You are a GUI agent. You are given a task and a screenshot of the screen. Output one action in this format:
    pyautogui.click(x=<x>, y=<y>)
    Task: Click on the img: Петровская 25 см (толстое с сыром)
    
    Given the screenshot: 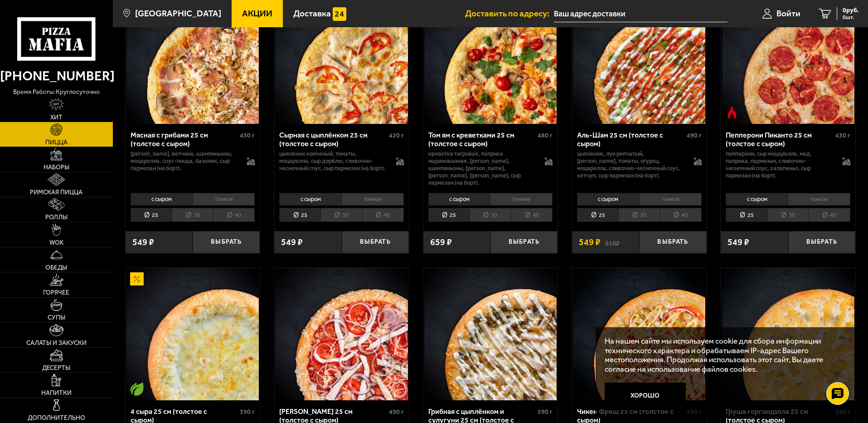 What is the action you would take?
    pyautogui.click(x=341, y=334)
    